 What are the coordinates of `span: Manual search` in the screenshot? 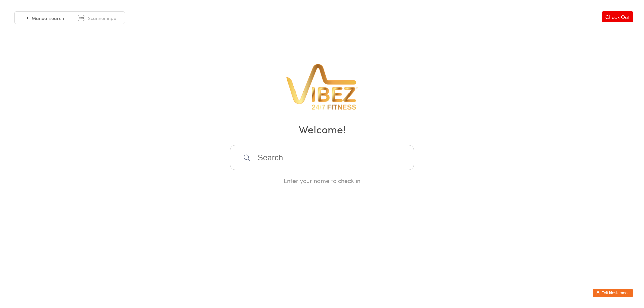 It's located at (47, 18).